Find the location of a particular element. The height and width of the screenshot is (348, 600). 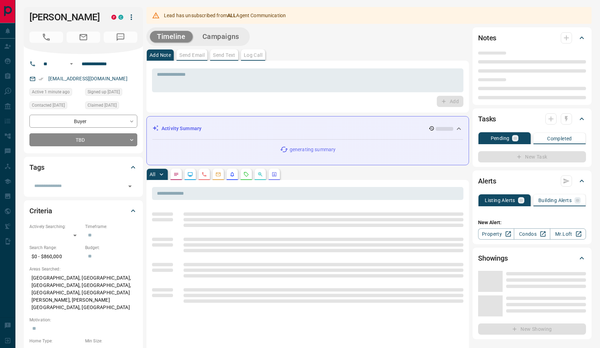

div: Alerts is located at coordinates (532, 181).